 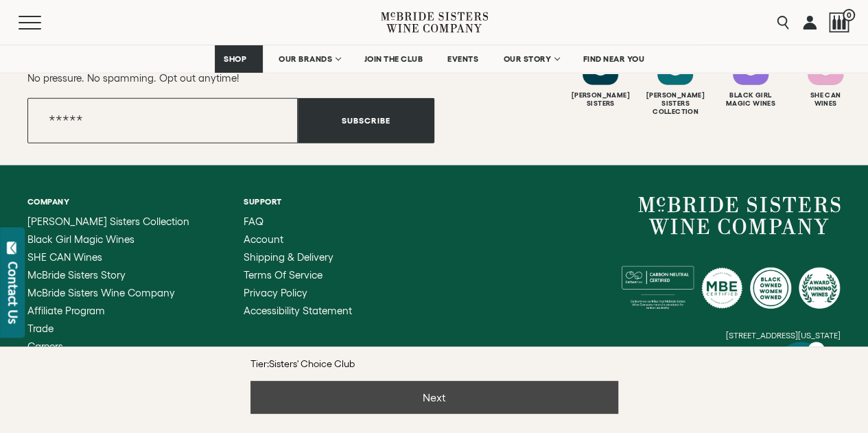 I want to click on span: SHE CAN Wines, so click(x=65, y=256).